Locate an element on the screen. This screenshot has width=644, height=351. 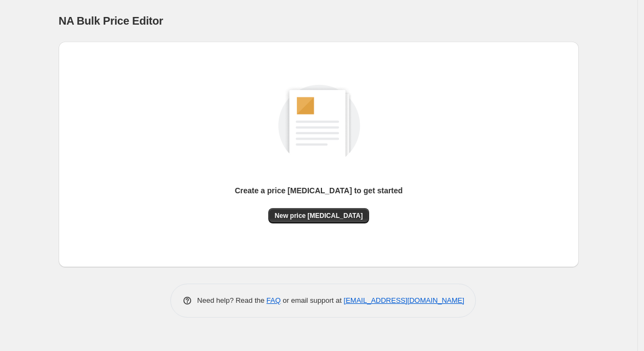
a: FAQ is located at coordinates (274, 301).